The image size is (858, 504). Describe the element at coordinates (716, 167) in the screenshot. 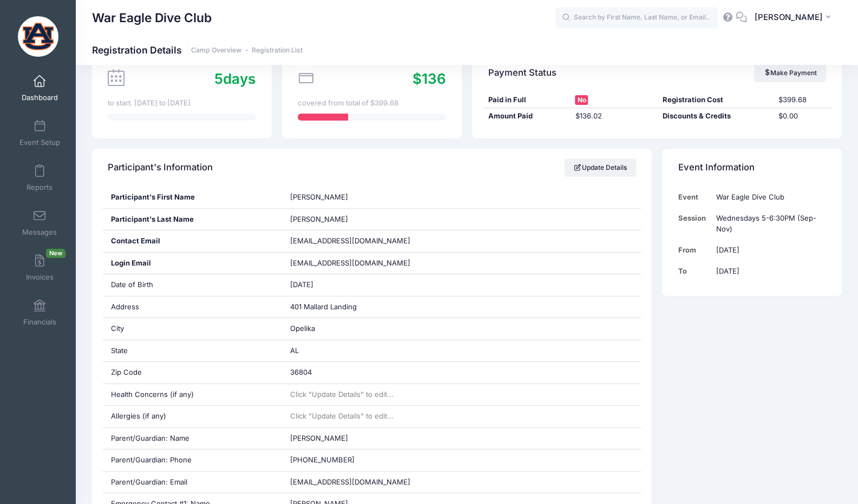

I see `h4: Event Information` at that location.